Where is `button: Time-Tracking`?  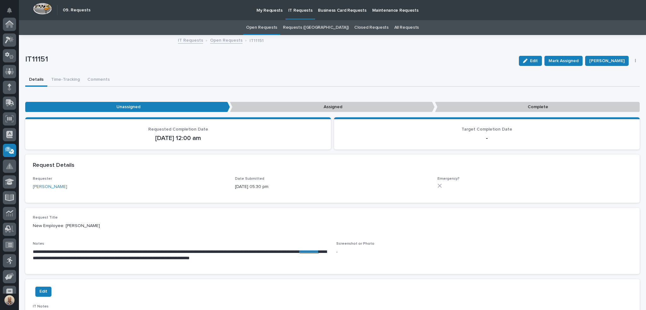
button: Time-Tracking is located at coordinates (65, 80).